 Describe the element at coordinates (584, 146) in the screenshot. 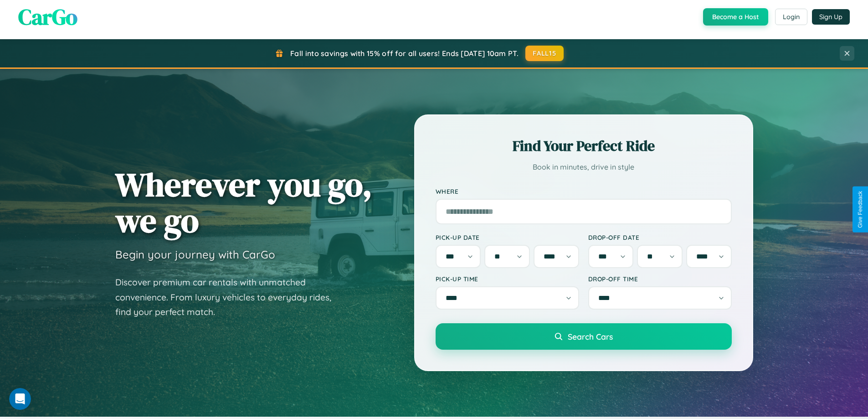

I see `h2: Find Your Perfect Ride` at that location.